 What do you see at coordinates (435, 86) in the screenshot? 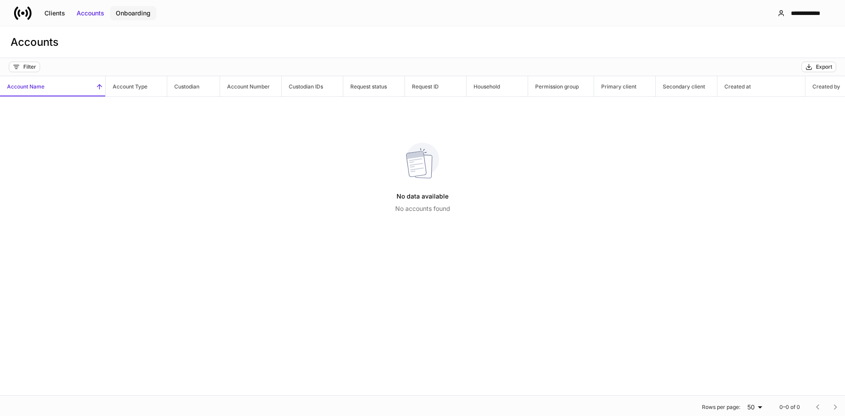
I see `span: Request ID` at bounding box center [435, 86].